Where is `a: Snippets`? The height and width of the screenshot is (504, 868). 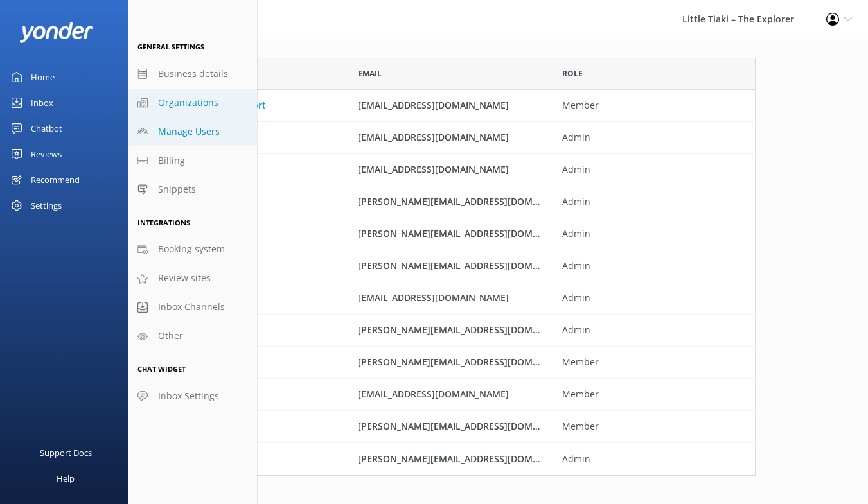
a: Snippets is located at coordinates (193, 189).